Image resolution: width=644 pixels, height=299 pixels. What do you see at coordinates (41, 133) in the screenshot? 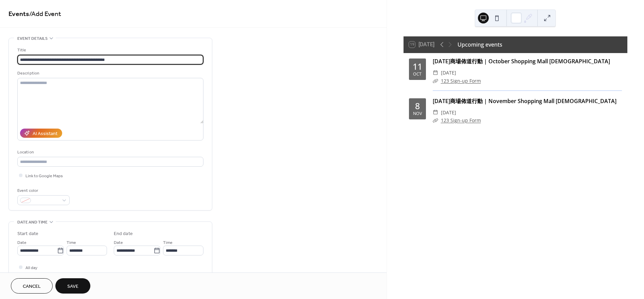
I see `button: AI Assistant` at bounding box center [41, 133].